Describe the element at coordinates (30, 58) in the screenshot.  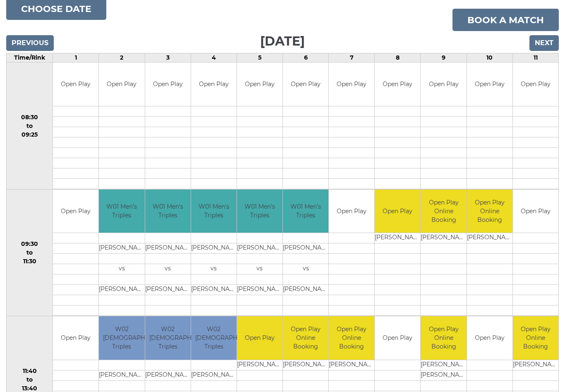
I see `td: Time/Rink` at that location.